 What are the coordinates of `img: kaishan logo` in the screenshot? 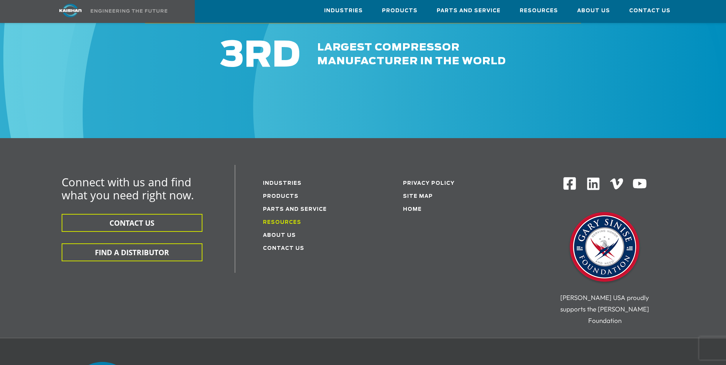 It's located at (70, 10).